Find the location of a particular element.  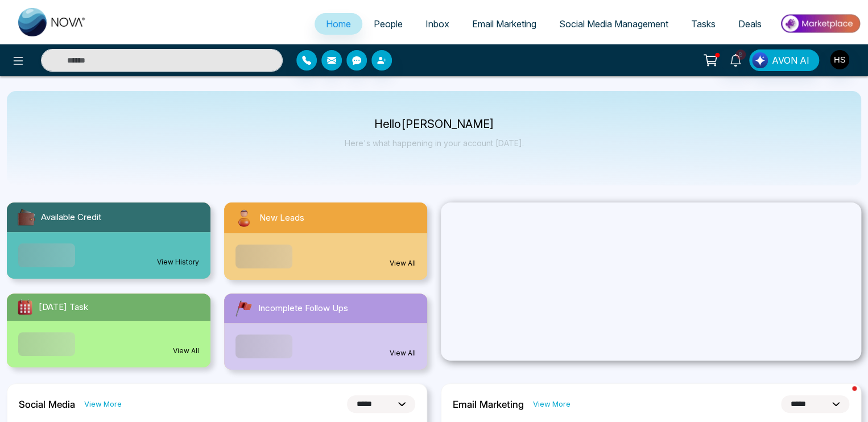

span: Social Media Management is located at coordinates (614, 24).